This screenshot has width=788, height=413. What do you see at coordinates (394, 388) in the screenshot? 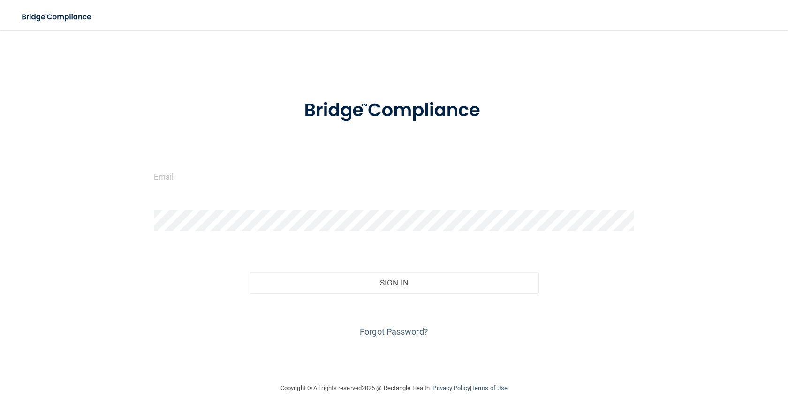
I see `div: Copyright © All rights reserved 2025 @ Rectangle Health | |` at bounding box center [394, 388].